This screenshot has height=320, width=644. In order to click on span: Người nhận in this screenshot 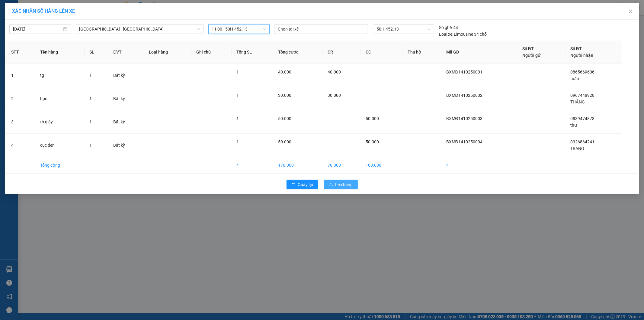, I will do `click(582, 55)`.